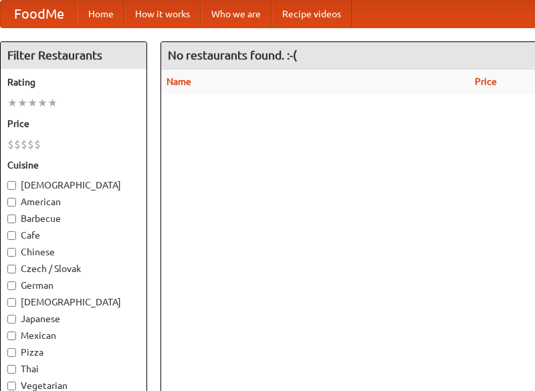 Image resolution: width=535 pixels, height=391 pixels. Describe the element at coordinates (74, 82) in the screenshot. I see `h5: Rating` at that location.